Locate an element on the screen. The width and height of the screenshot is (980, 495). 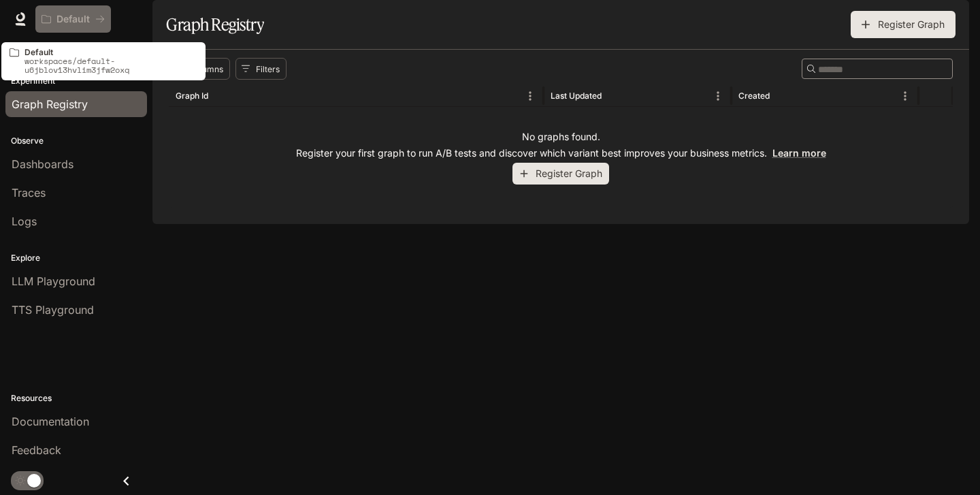
p: workspaces/default-u6jblov13hvlim3jfw2oxq is located at coordinates (111, 65).